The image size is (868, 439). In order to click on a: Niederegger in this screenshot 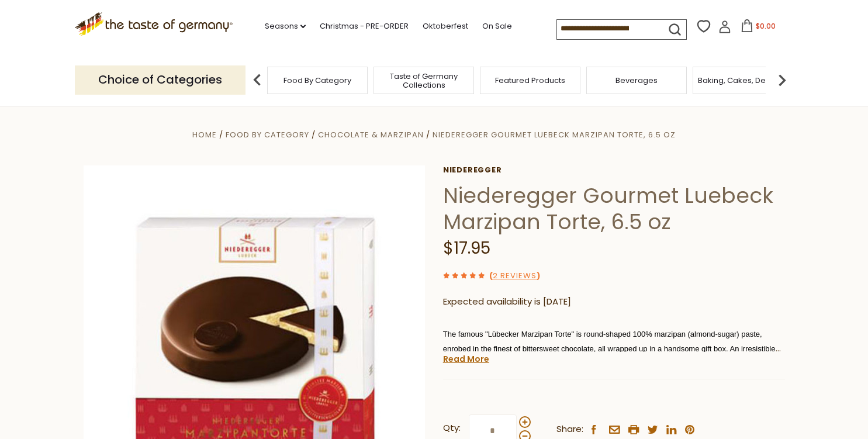, I will do `click(614, 170)`.